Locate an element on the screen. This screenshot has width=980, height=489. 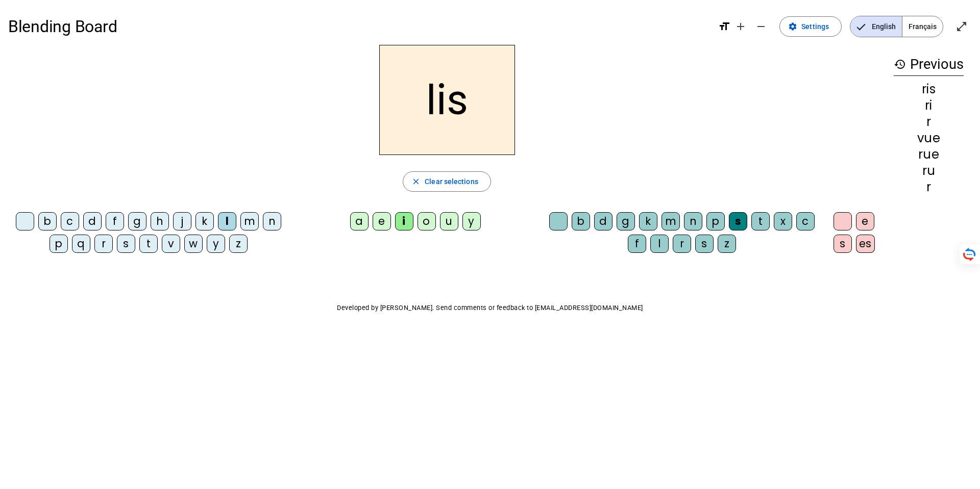
button: Increase font size is located at coordinates (741, 26).